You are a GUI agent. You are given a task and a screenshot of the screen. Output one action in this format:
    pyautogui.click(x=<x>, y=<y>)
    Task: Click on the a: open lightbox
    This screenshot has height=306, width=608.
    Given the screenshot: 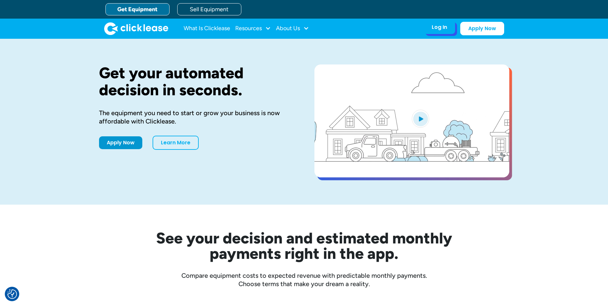 What is the action you would take?
    pyautogui.click(x=412, y=121)
    